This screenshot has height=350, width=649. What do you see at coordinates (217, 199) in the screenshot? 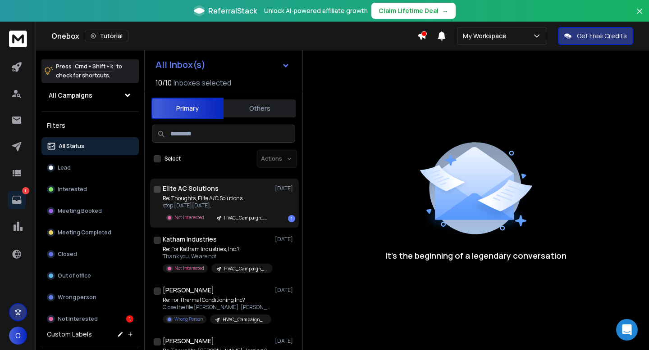
I see `p: Re: Thoughts, Elite A/C Solutions` at bounding box center [217, 199].